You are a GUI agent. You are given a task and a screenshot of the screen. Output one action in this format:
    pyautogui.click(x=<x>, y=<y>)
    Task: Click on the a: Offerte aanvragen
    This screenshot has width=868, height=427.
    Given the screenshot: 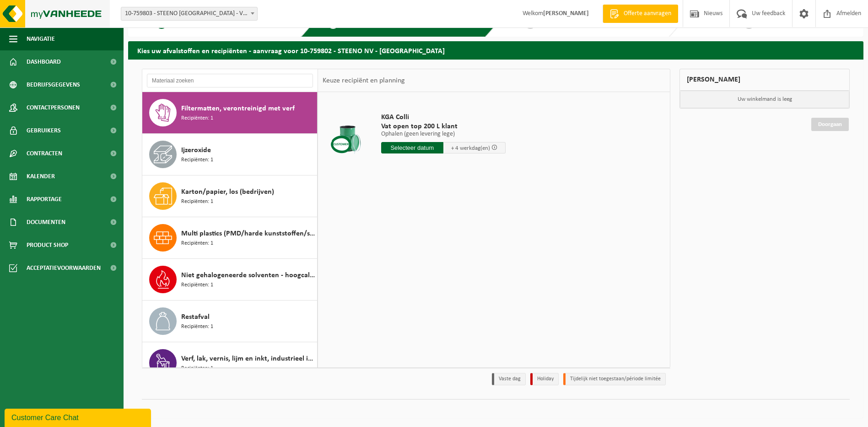 What is the action you would take?
    pyautogui.click(x=640, y=14)
    